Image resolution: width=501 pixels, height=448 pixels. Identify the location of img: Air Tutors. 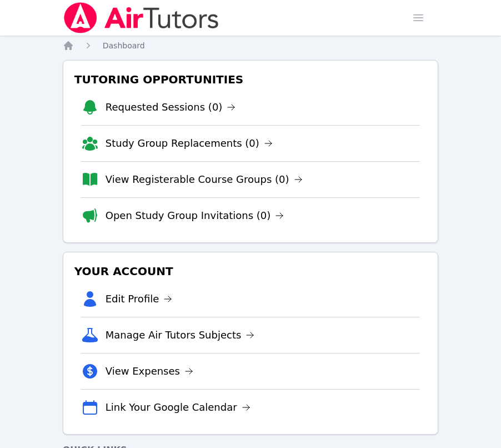
(141, 18).